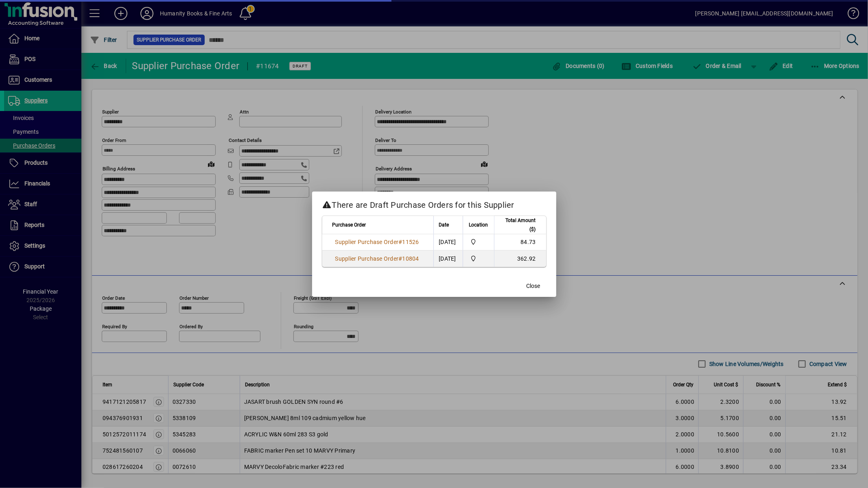  What do you see at coordinates (349, 225) in the screenshot?
I see `span: Purchase Order` at bounding box center [349, 225].